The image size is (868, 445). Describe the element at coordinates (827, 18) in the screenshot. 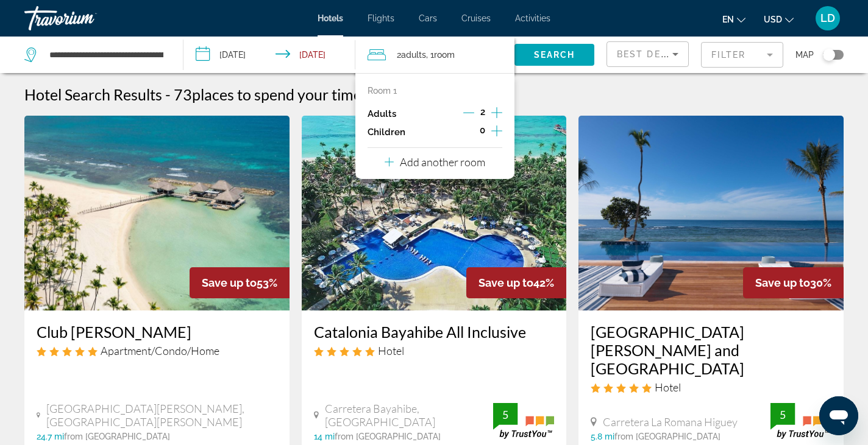

I see `span: LD` at that location.